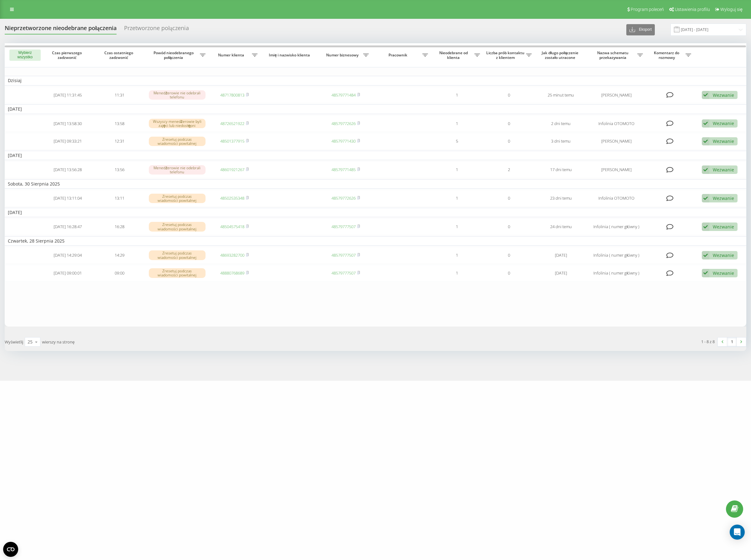 The height and width of the screenshot is (560, 751). Describe the element at coordinates (458, 141) in the screenshot. I see `td: 5` at that location.